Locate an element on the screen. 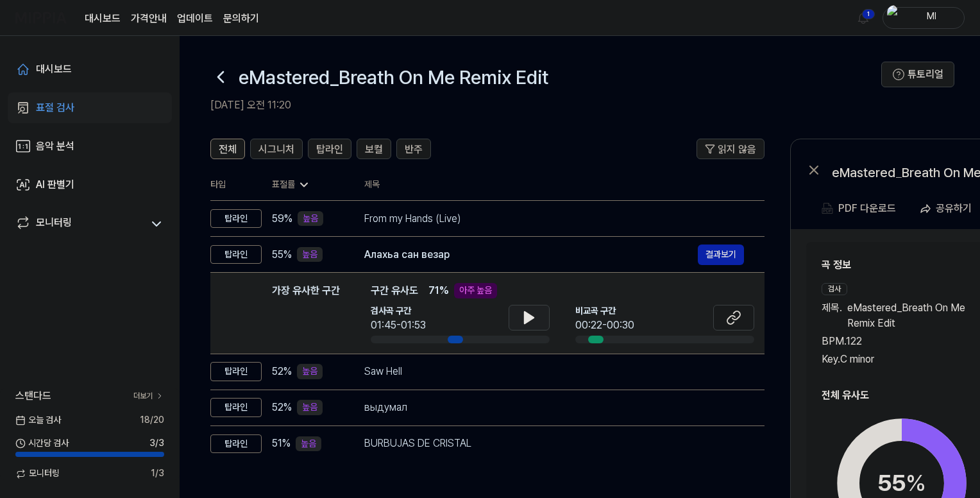 This screenshot has width=980, height=498. button: 튜토리얼 is located at coordinates (918, 74).